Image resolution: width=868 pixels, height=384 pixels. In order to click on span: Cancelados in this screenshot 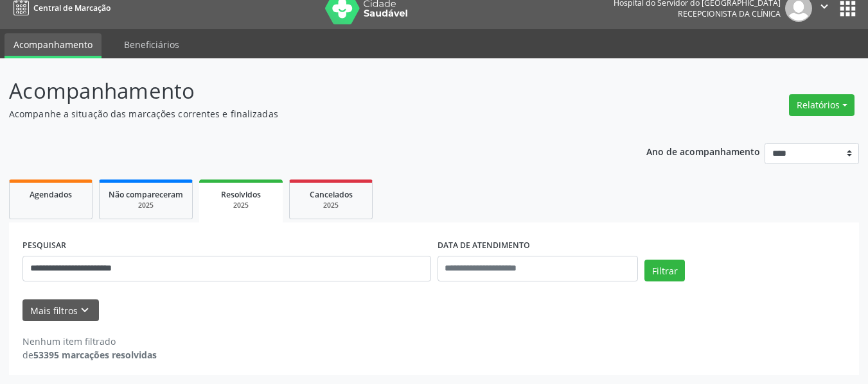, I will do `click(331, 195)`.